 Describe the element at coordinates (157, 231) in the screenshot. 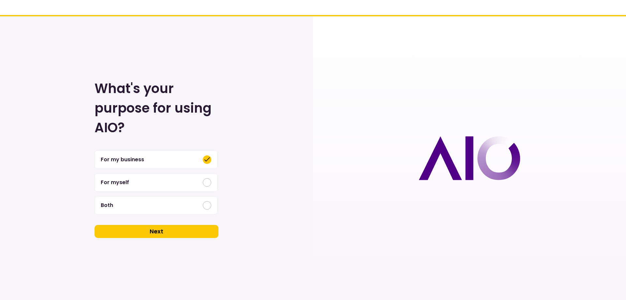

I see `button: Next` at that location.